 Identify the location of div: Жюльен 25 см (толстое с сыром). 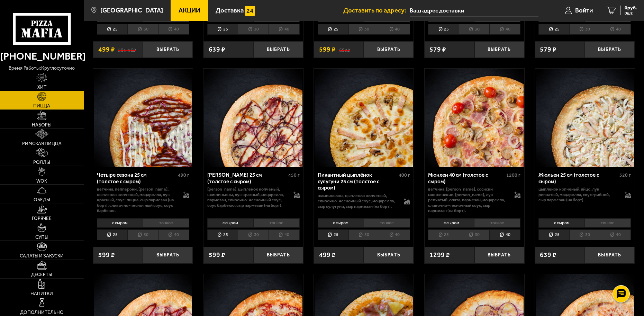
(578, 178).